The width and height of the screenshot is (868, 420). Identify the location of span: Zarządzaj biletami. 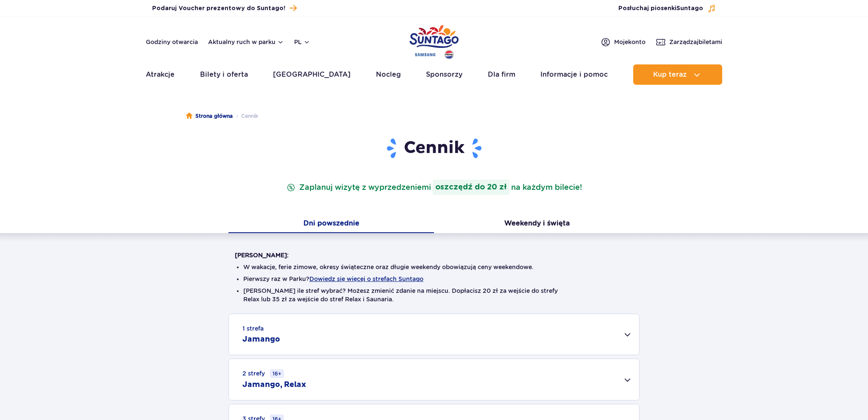
(696, 42).